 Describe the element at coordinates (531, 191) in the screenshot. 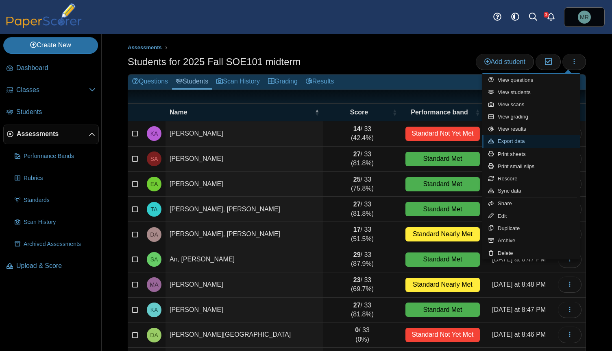

I see `a: Sync data` at that location.